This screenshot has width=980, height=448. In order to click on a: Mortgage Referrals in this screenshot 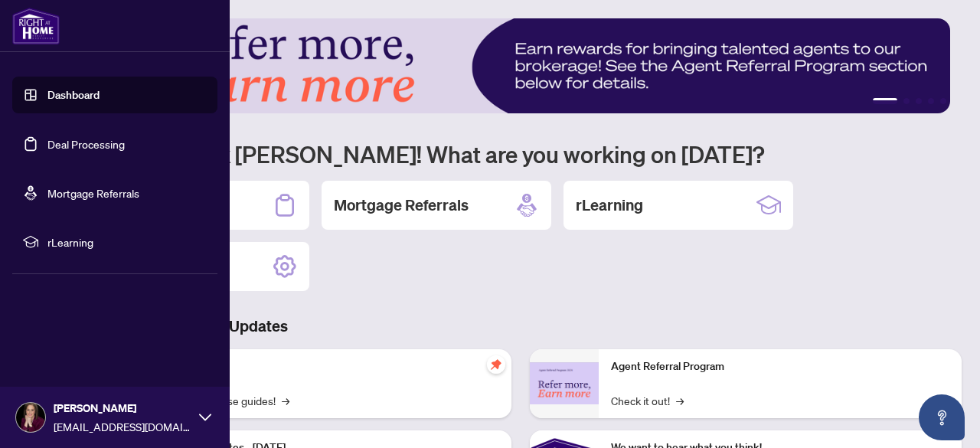, I will do `click(94, 193)`.